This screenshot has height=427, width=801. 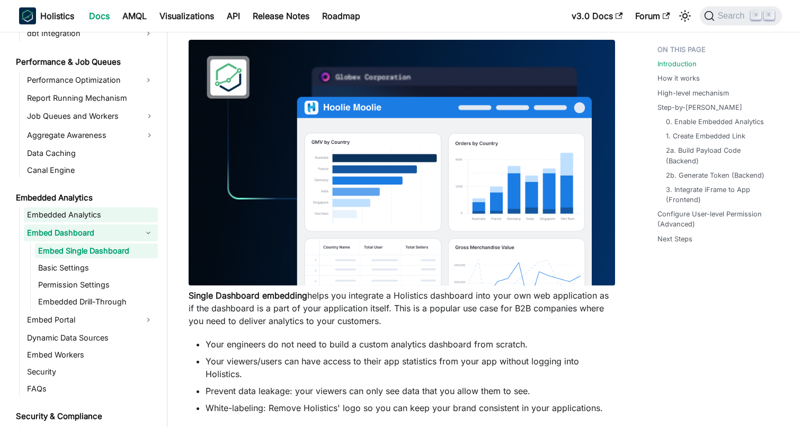 I want to click on kbd: K, so click(x=770, y=15).